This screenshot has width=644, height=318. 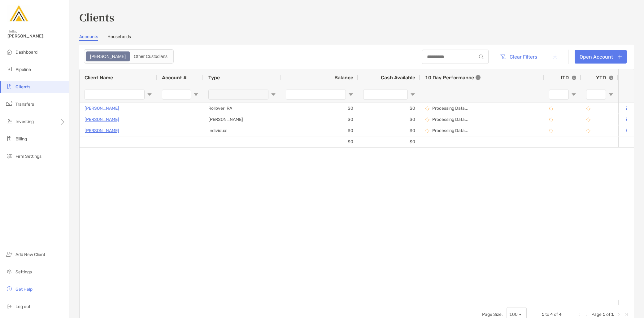 What do you see at coordinates (627, 315) in the screenshot?
I see `div: Last Page` at bounding box center [627, 315].